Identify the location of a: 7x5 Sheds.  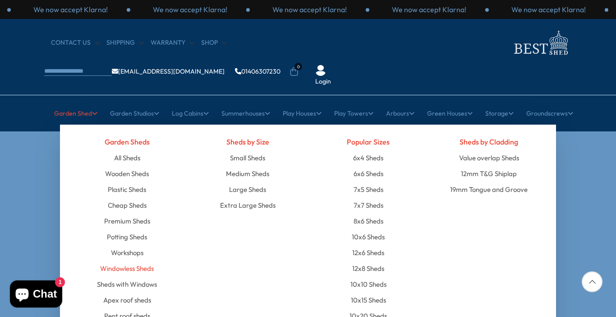
(368, 189).